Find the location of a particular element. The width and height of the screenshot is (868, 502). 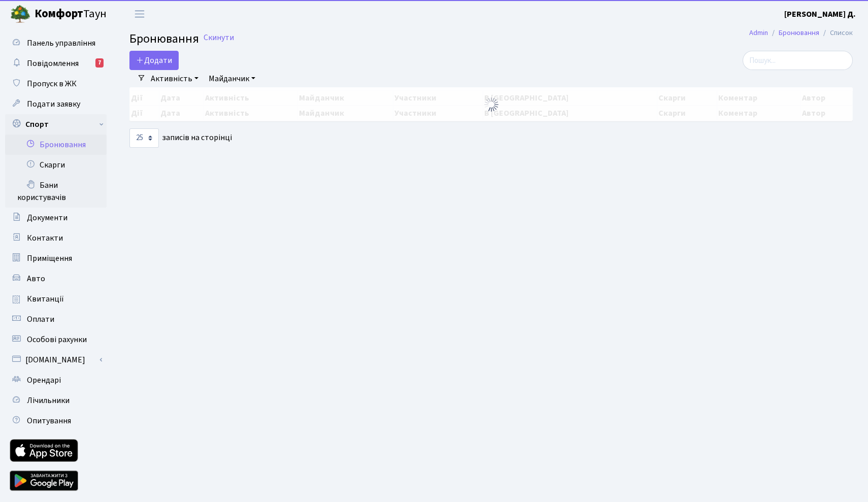

a: Приміщення is located at coordinates (56, 258).